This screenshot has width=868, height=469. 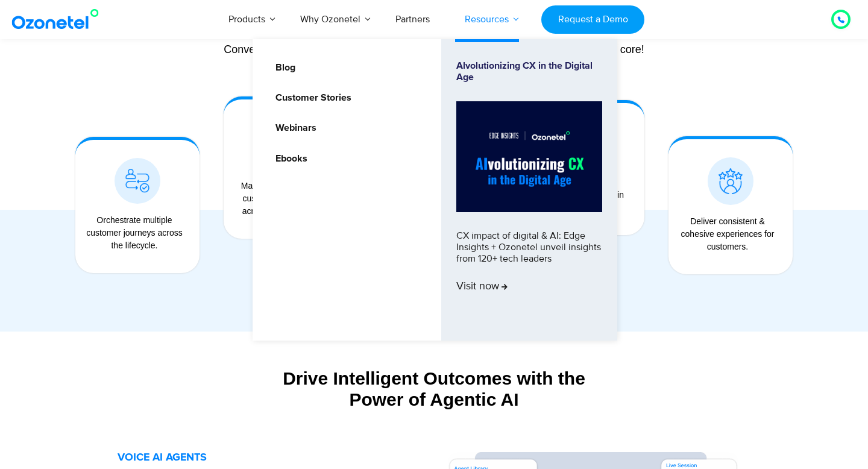 What do you see at coordinates (134, 233) in the screenshot?
I see `div: Orchestrate multiple customer journeys across the lifecycle.` at bounding box center [134, 233].